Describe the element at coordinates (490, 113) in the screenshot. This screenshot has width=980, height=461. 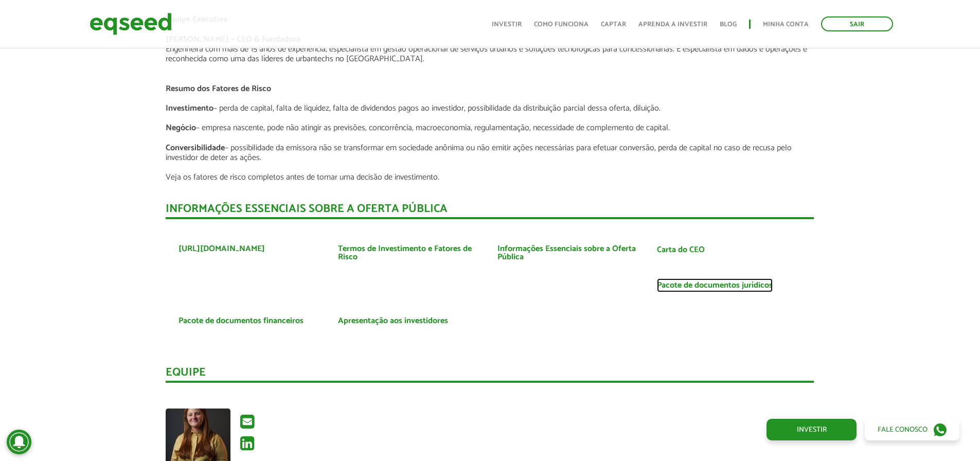
I see `p: – perda de capital, falta de liquidez, falta de dividendos pagos ao investidor, possibilidade da ...` at that location.